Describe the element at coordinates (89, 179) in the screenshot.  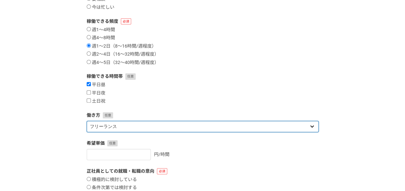
I see `input: 積極的に検討している` at that location.